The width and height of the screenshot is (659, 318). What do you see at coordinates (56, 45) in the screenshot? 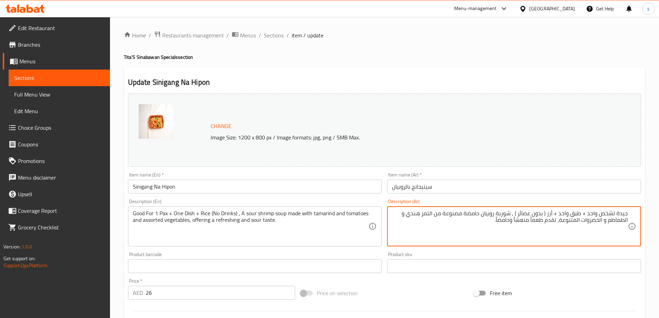
I see `a: Branches` at bounding box center [56, 45].